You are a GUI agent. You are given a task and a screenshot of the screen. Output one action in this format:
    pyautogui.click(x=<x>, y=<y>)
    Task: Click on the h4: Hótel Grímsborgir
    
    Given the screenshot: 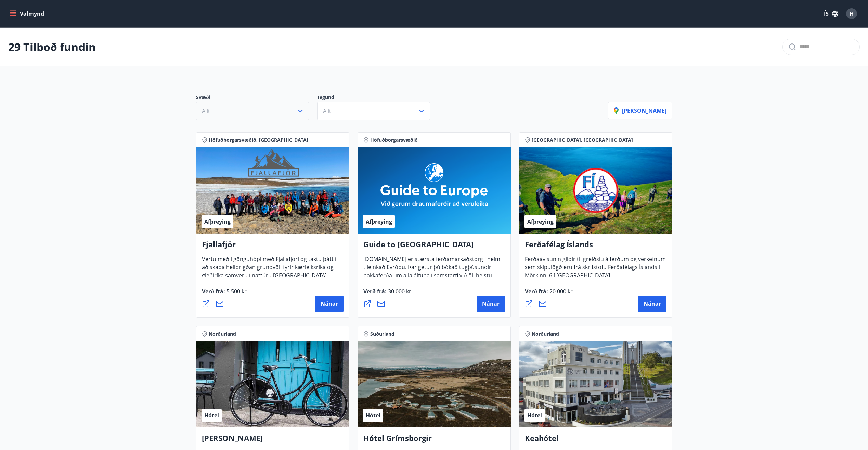 What is the action you would take?
    pyautogui.click(x=434, y=440)
    